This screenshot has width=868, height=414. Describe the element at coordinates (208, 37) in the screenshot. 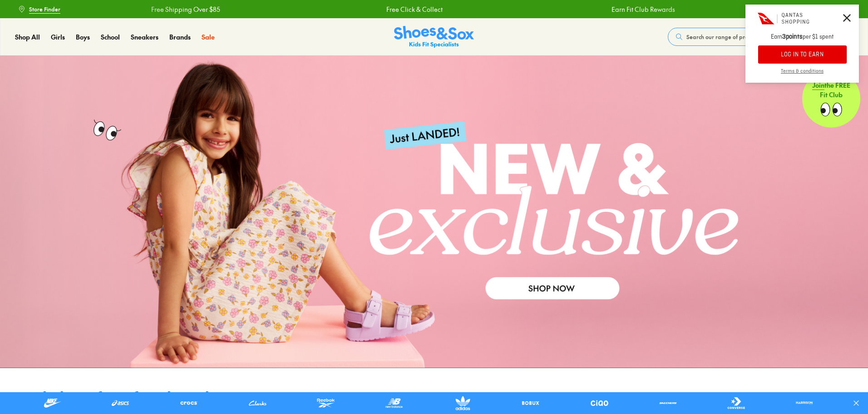

I see `a: Sale` at that location.